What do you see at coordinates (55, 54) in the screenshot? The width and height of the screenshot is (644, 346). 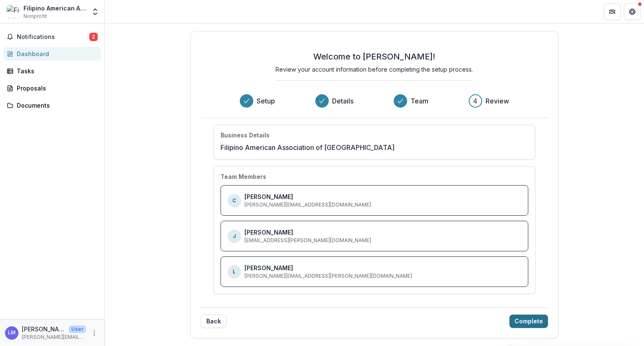 I see `div: Dashboard` at bounding box center [55, 54].